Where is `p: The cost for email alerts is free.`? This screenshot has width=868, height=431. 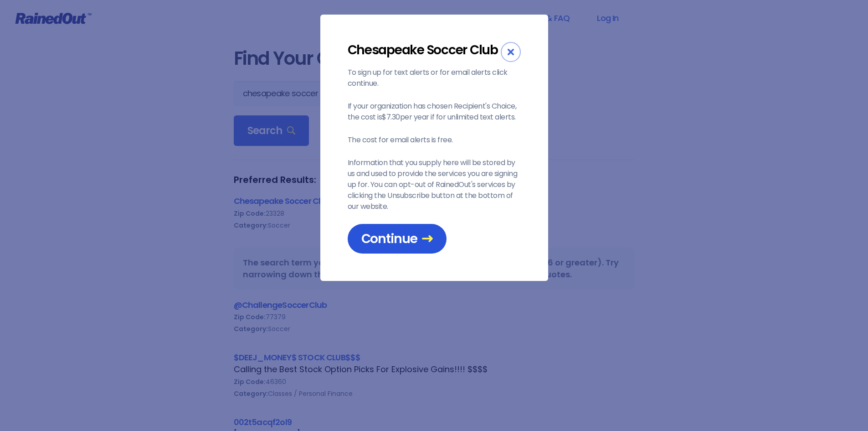 p: The cost for email alerts is free. is located at coordinates (434, 140).